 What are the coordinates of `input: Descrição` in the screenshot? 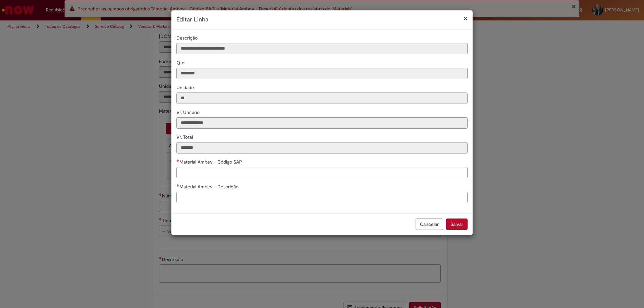 It's located at (322, 49).